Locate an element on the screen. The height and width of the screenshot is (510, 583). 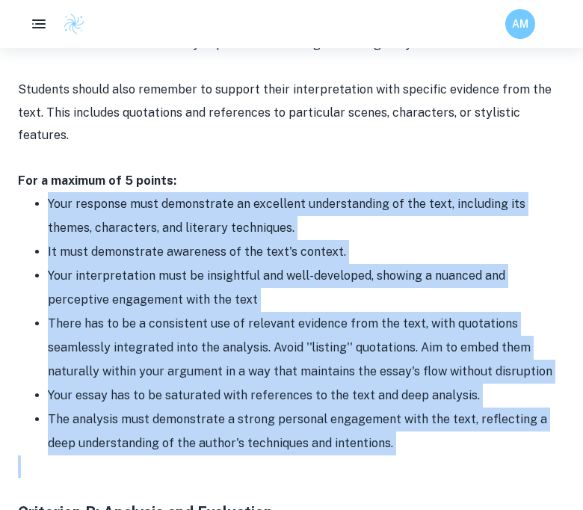
a: Clastify logo is located at coordinates (70, 24).